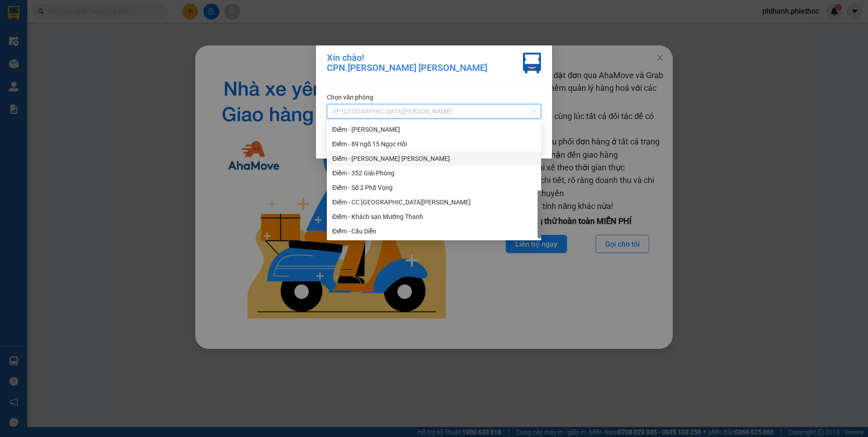 The width and height of the screenshot is (868, 437). What do you see at coordinates (434, 173) in the screenshot?
I see `div: Điểm - 352 Giải Phóng` at bounding box center [434, 173].